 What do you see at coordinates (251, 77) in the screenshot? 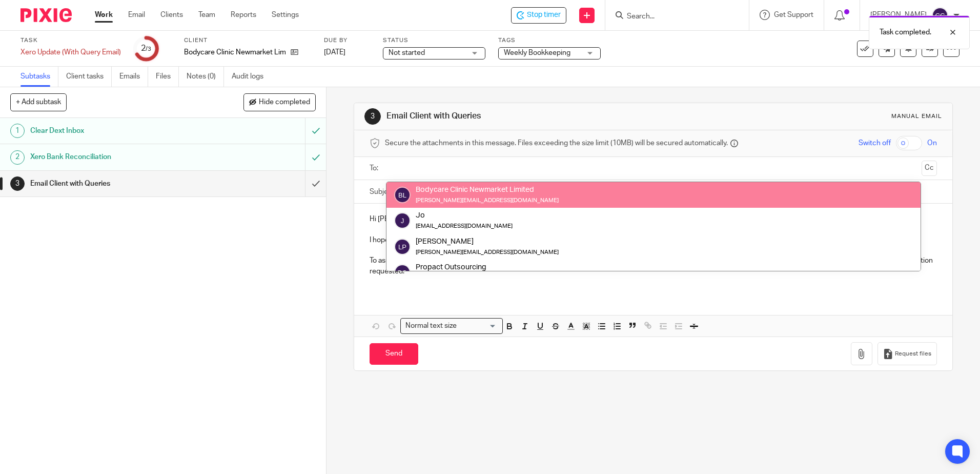
I see `a: Audit logs` at bounding box center [251, 77].